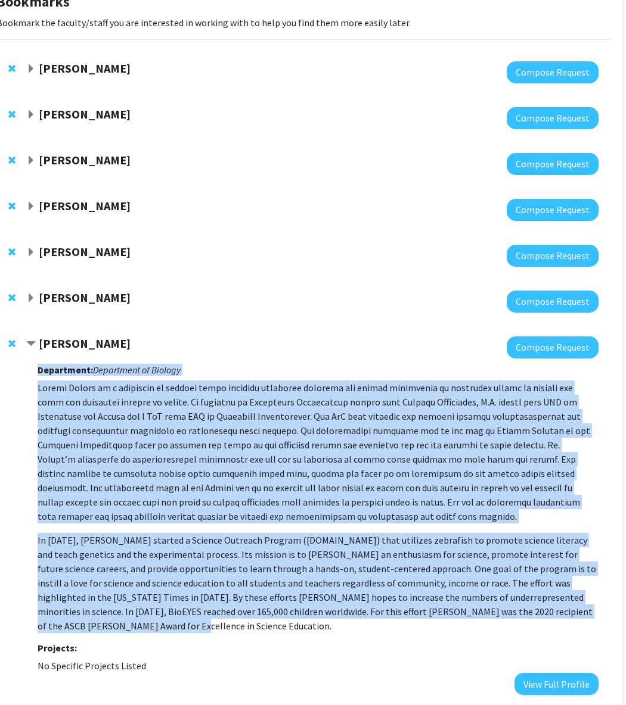 This screenshot has width=626, height=705. Describe the element at coordinates (12, 344) in the screenshot. I see `span: Remove Steven Farber from bookmarks` at that location.